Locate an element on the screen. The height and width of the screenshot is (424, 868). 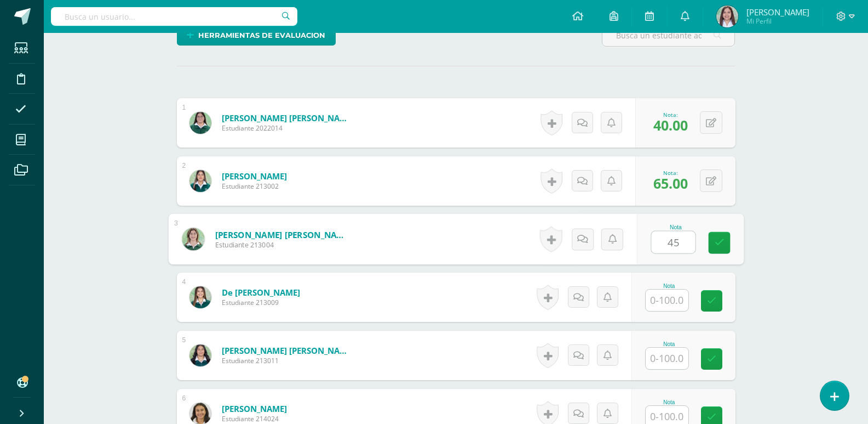
input: Busca un estudiante aquí... is located at coordinates (668, 35).